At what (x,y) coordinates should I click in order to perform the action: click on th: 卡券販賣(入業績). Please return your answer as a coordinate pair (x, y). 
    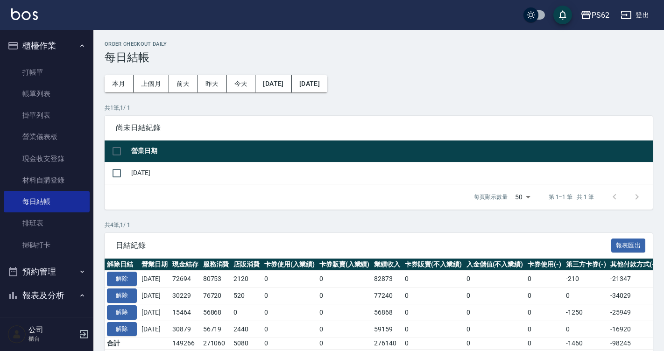
    Looking at the image, I should click on (345, 265).